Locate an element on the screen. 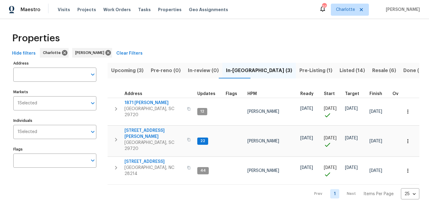 This screenshot has height=203, width=429. span: HPM is located at coordinates (252, 94).